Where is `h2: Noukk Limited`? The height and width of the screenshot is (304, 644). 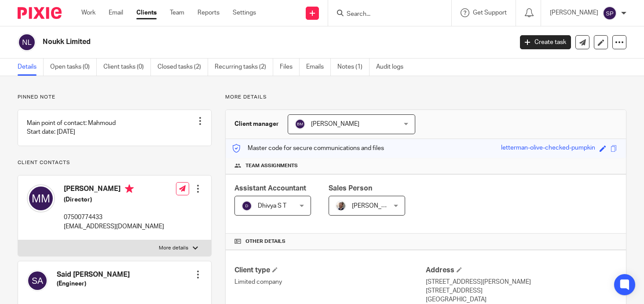
h2: Noukk Limited is located at coordinates (228, 42).